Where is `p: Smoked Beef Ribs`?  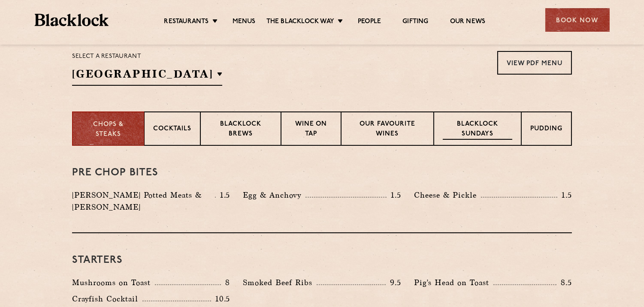
p: Smoked Beef Ribs is located at coordinates (280, 283).